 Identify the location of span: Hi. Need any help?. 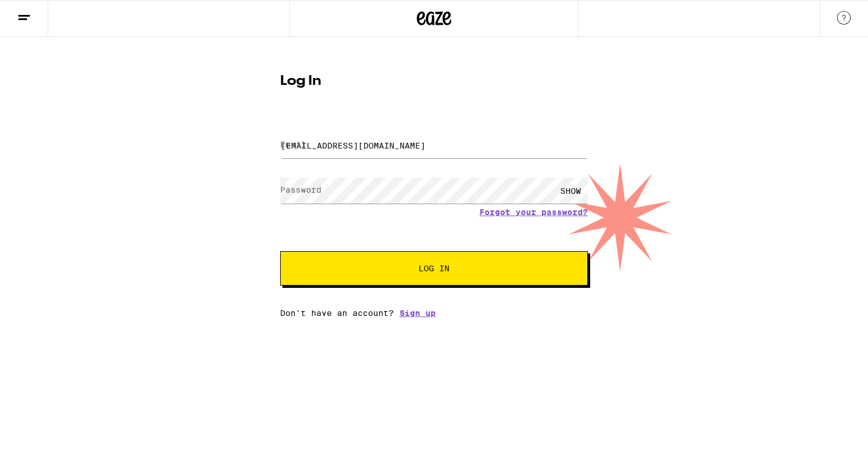
(45, 13).